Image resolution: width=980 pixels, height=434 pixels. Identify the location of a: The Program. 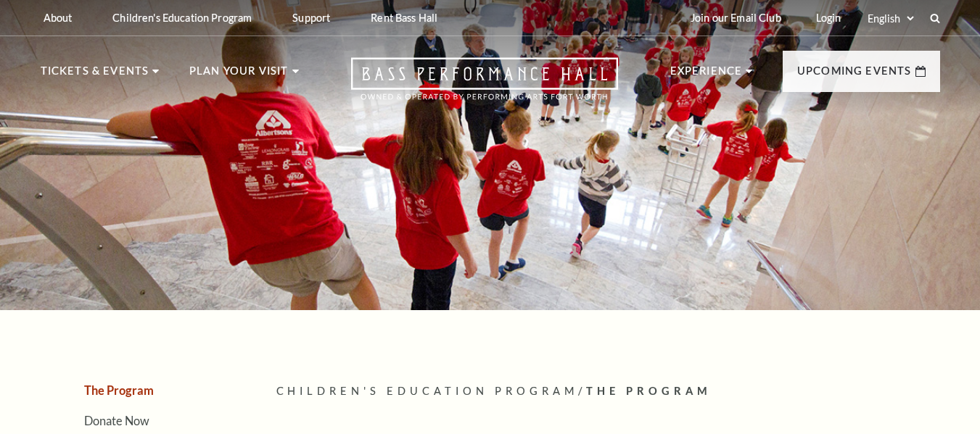
(119, 390).